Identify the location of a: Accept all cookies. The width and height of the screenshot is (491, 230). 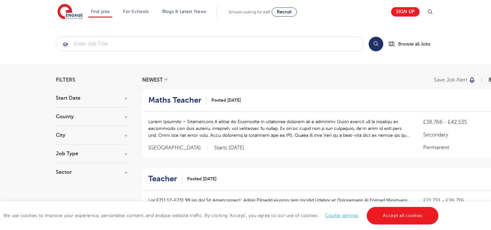
(402, 215).